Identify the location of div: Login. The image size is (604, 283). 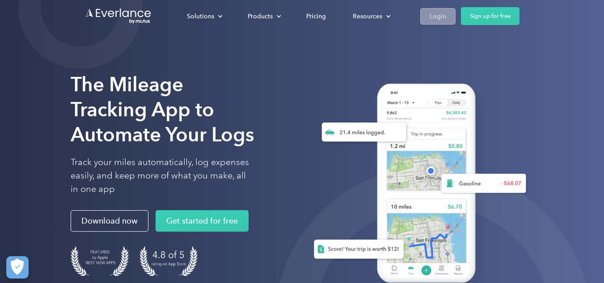
(437, 16).